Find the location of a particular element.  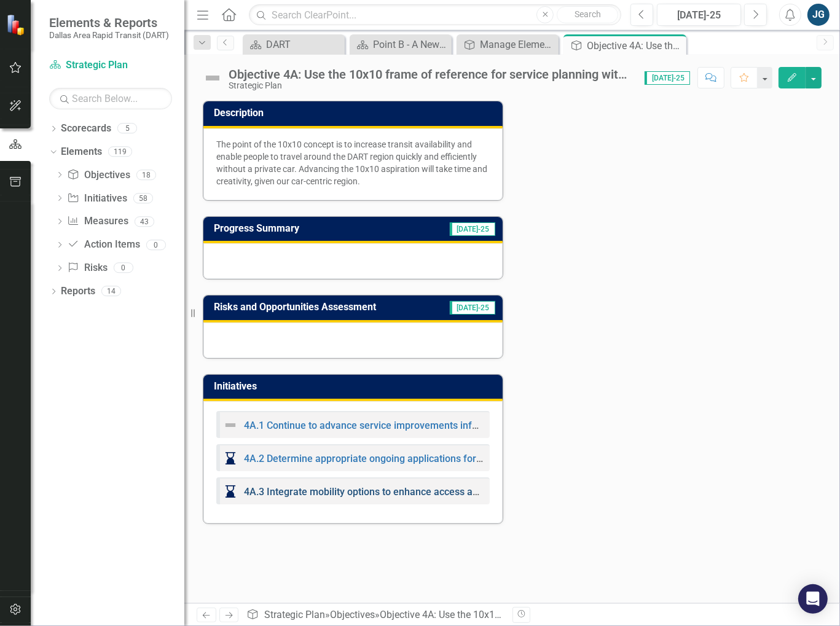

div: Strategic Plan is located at coordinates (430, 86).